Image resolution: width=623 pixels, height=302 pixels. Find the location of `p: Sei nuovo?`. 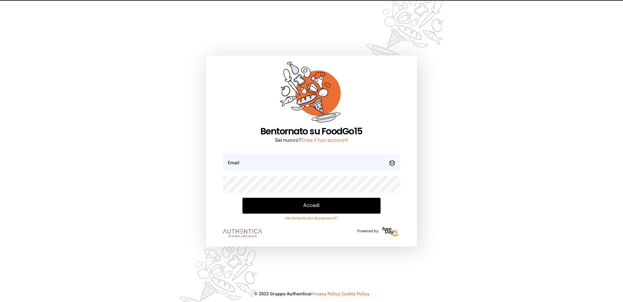

p: Sei nuovo? is located at coordinates (311, 140).